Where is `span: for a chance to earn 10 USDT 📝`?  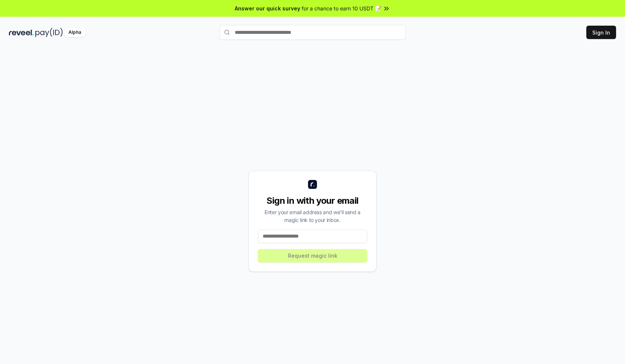
span: for a chance to earn 10 USDT 📝 is located at coordinates (342, 8).